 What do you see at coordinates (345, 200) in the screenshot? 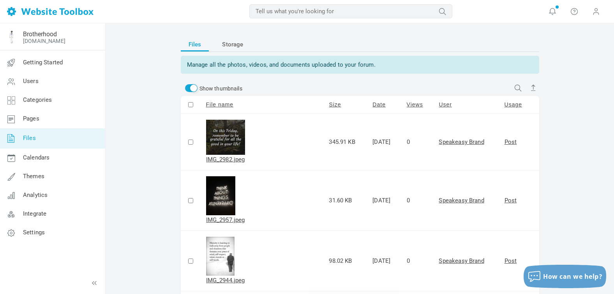
I see `td: 31.60 KB` at bounding box center [345, 200].